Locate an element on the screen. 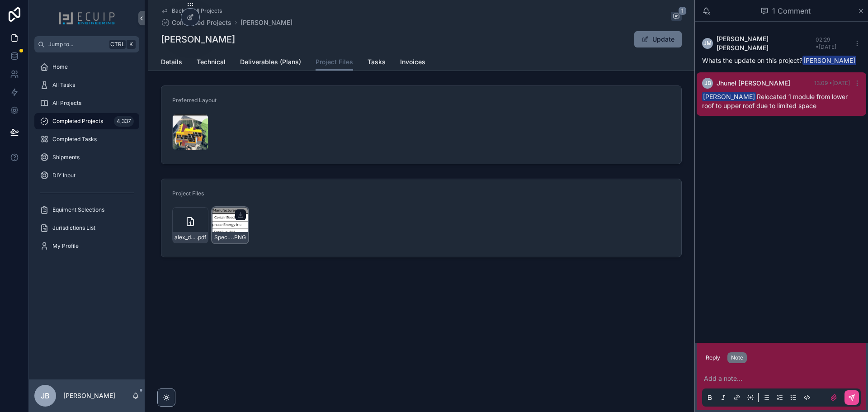 This screenshot has height=412, width=868. span: All Projects is located at coordinates (67, 103).